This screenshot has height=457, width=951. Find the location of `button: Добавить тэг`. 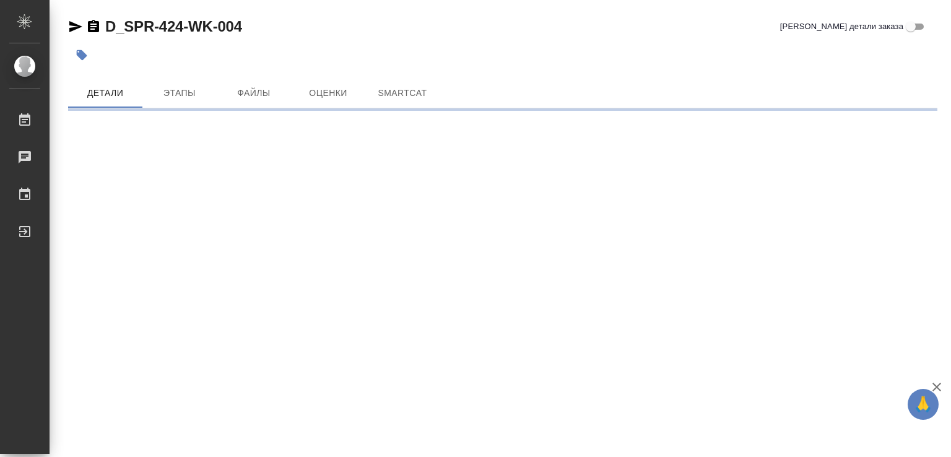

button: Добавить тэг is located at coordinates (82, 55).